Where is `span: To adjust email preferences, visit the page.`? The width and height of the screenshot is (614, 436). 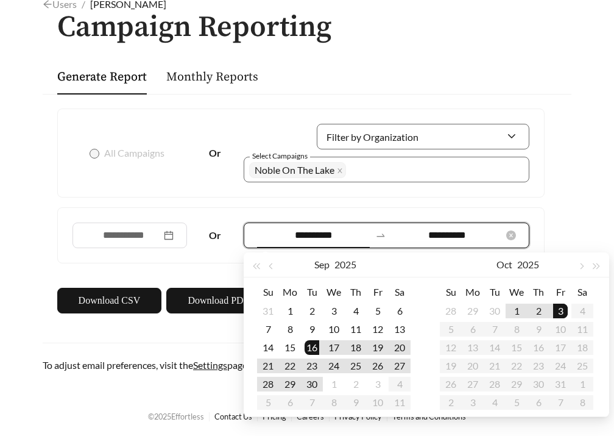
span: To adjust email preferences, visit the page. is located at coordinates (146, 364).